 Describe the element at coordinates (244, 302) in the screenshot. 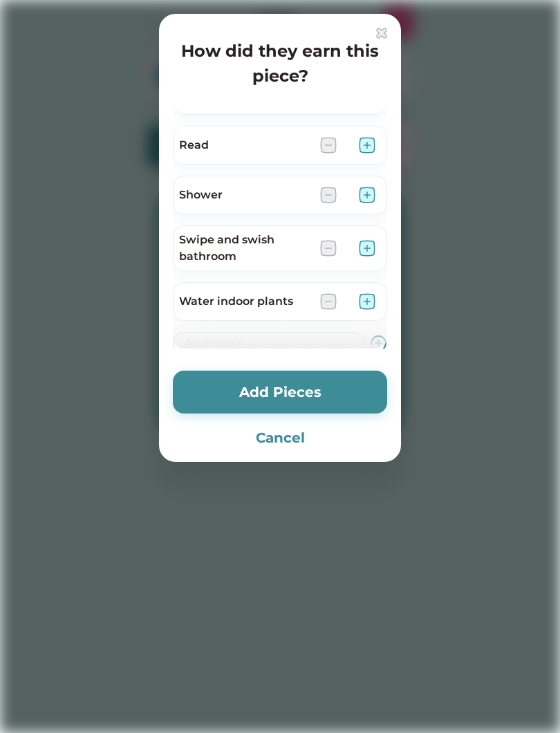

I see `div: Water indoor plants` at that location.